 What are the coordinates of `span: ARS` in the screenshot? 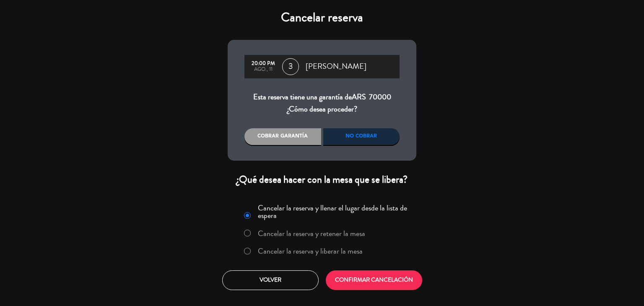 It's located at (359, 97).